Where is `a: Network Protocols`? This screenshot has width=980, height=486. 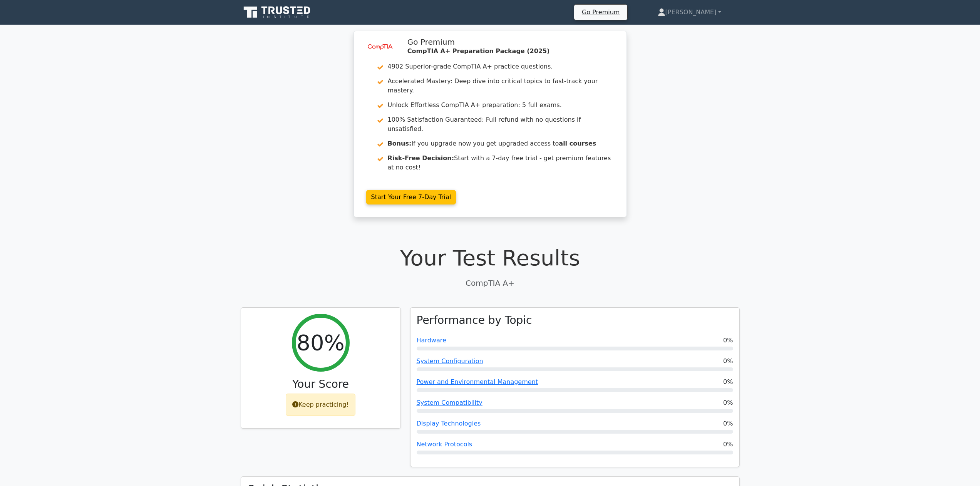
a: Network Protocols is located at coordinates (444, 444).